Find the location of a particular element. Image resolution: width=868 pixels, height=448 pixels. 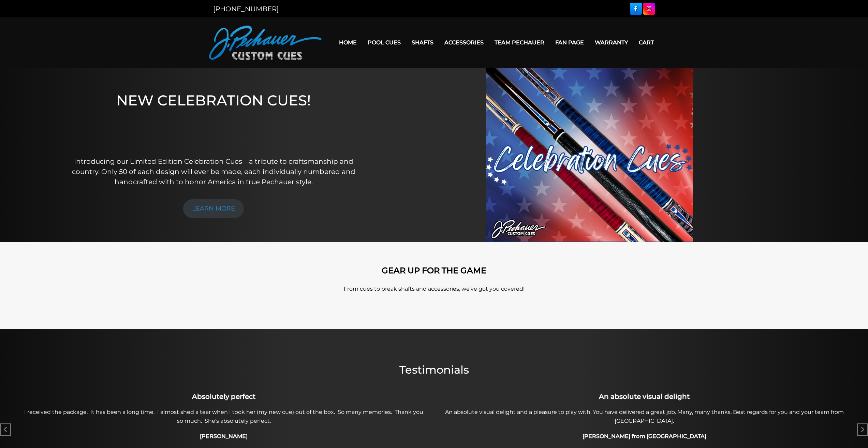

a: Pool Cues is located at coordinates (384, 43).